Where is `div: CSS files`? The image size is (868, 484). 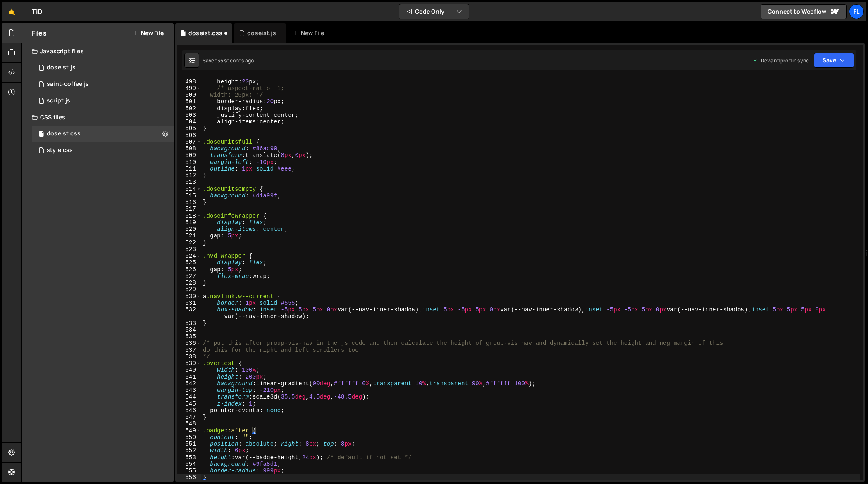 div: CSS files is located at coordinates (98, 117).